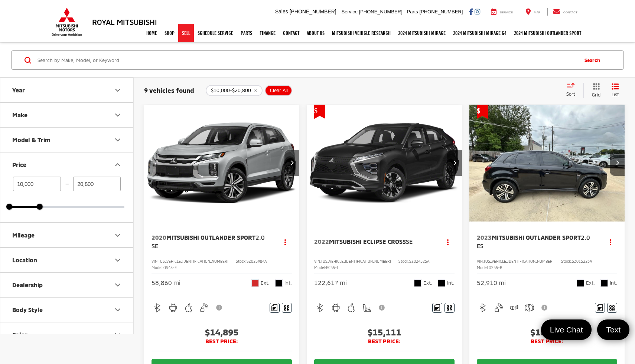 This screenshot has width=635, height=364. I want to click on a: Live Chat, so click(566, 330).